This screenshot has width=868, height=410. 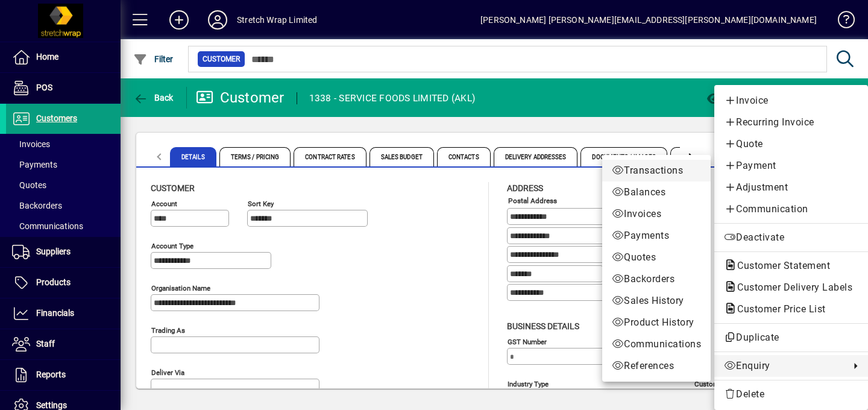 What do you see at coordinates (791, 101) in the screenshot?
I see `span: Invoice` at bounding box center [791, 101].